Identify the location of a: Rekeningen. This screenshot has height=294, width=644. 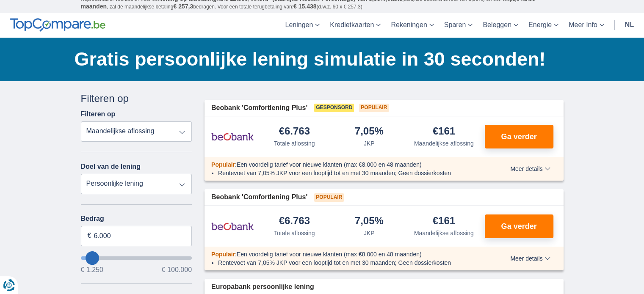
(412, 25).